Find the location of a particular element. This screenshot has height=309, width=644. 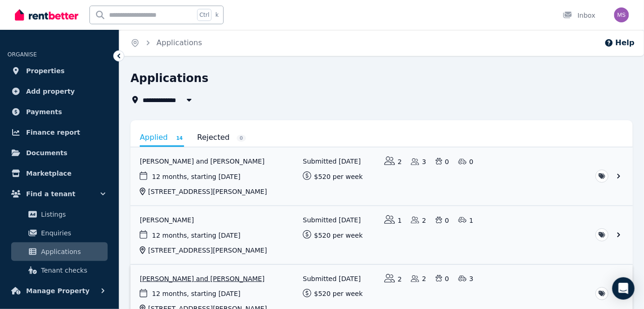

nav: Breadcrumb is located at coordinates (166, 43).